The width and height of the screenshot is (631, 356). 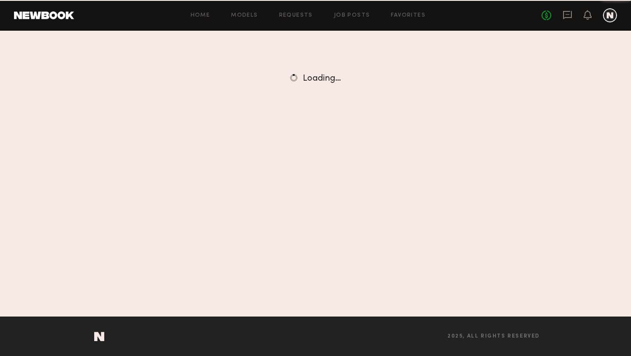 I want to click on a: Job Posts, so click(x=352, y=15).